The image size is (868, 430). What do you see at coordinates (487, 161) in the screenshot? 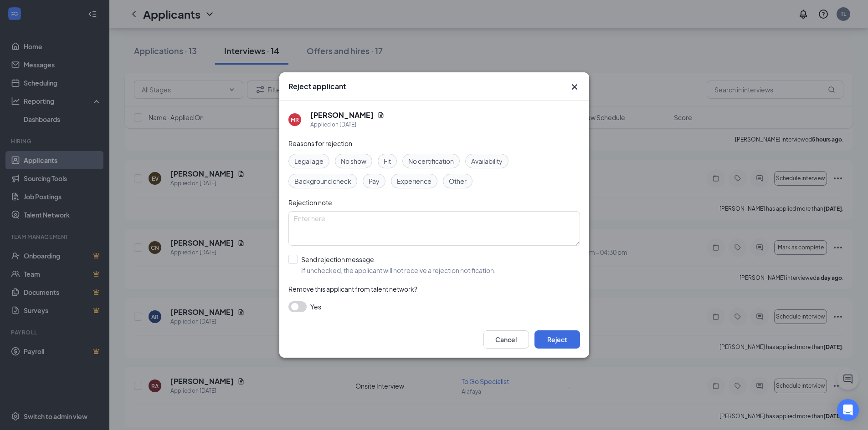
I see `span: Availability` at bounding box center [487, 161].